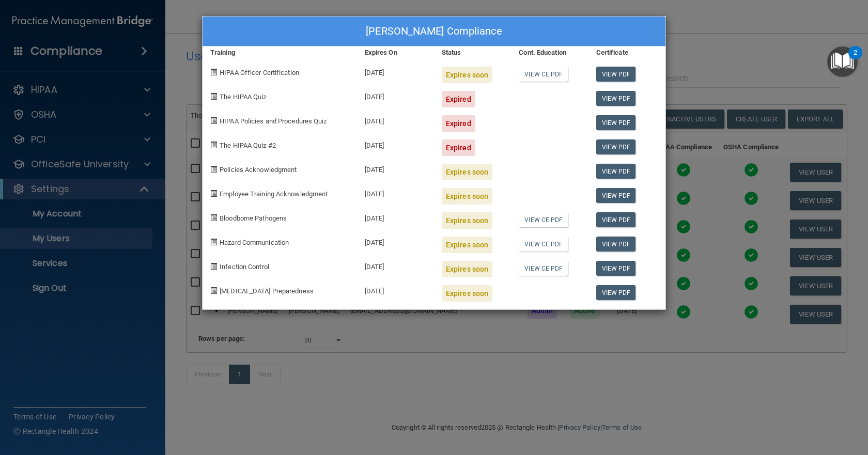 The height and width of the screenshot is (455, 868). I want to click on span: Infection Control, so click(244, 267).